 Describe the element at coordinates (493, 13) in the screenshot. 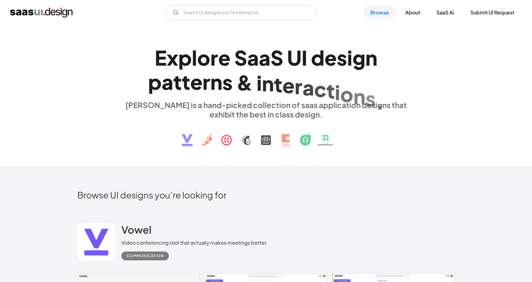

I see `a: Submit UI Request` at that location.